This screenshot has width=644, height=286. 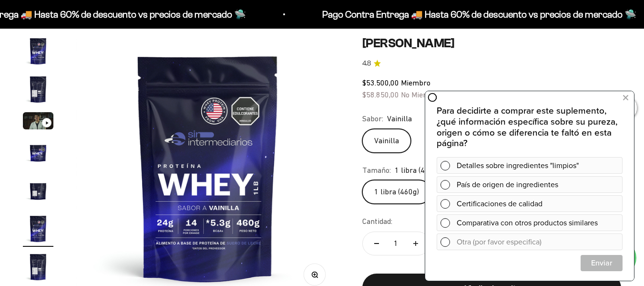 What do you see at coordinates (114, 151) in the screenshot?
I see `input: Otra (por favor especifica)` at bounding box center [114, 151].